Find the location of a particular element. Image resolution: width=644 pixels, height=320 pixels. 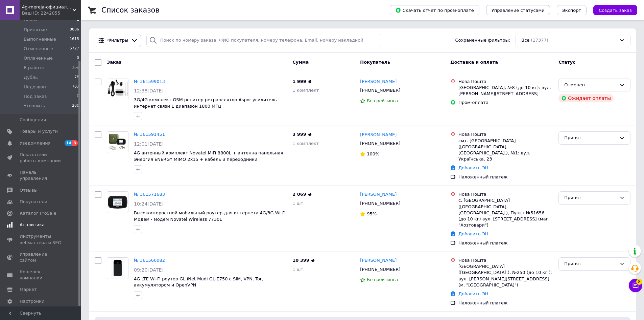

span: 4G LTE Wi-Fi роутер GL.iNet Mudi GL-E750 с SIM, VPN, Tor, аккумулятором и OpenVPN is located at coordinates (198, 282).